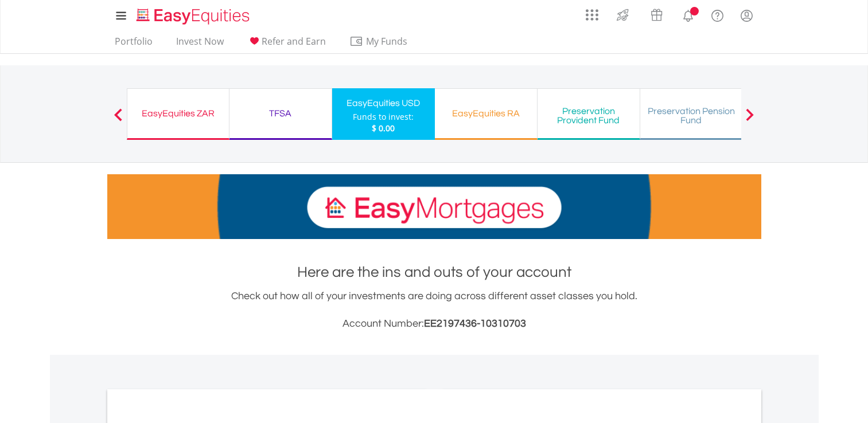 This screenshot has width=868, height=423. Describe the element at coordinates (434, 207) in the screenshot. I see `img: EasyMortage Promotion Banner` at that location.